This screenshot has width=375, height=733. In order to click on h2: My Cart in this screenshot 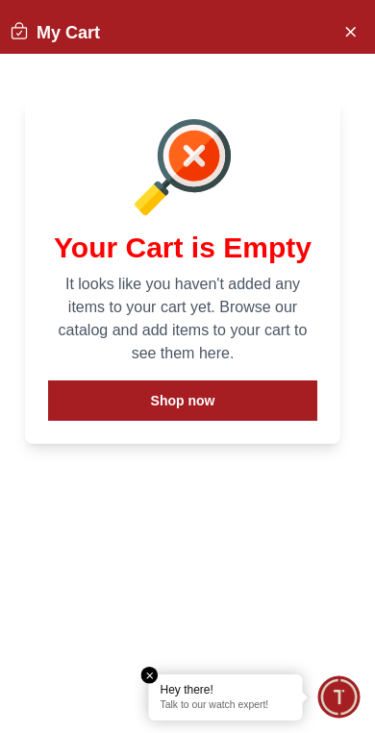, I will do `click(55, 33)`.